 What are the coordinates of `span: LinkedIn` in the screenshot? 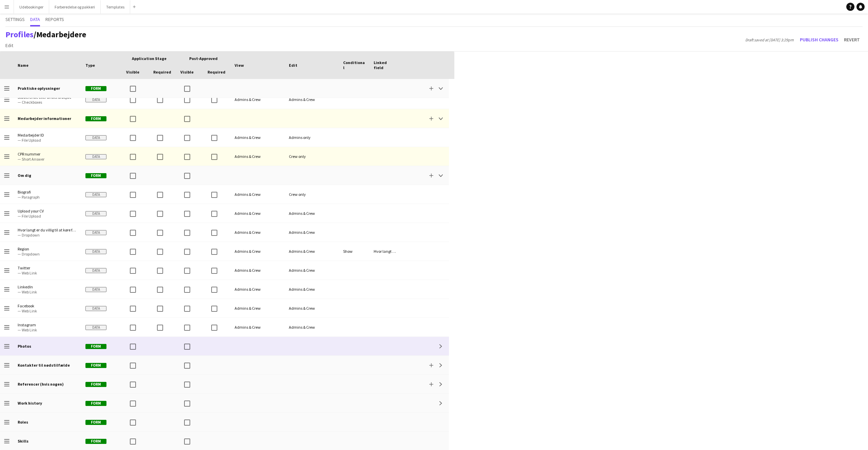 It's located at (47, 287).